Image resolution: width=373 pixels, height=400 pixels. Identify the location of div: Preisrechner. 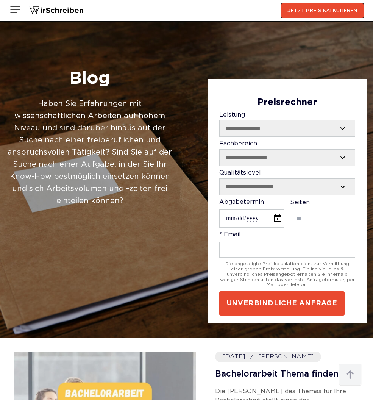
(287, 103).